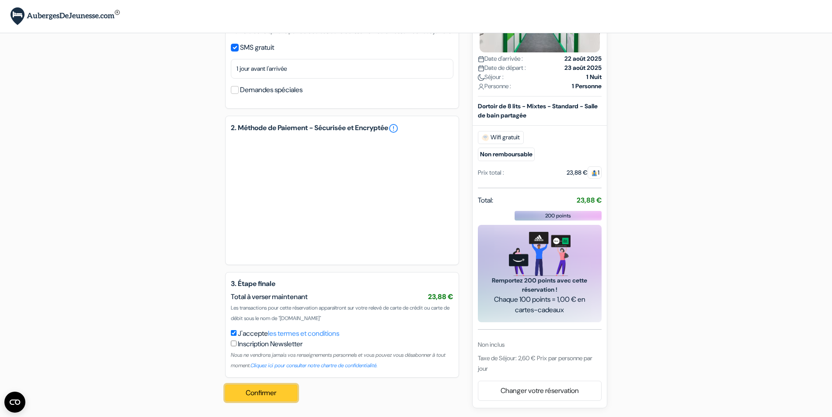 The image size is (832, 417). What do you see at coordinates (539, 285) in the screenshot?
I see `span: Remportez 200 points avec cette réservation !` at bounding box center [539, 285].